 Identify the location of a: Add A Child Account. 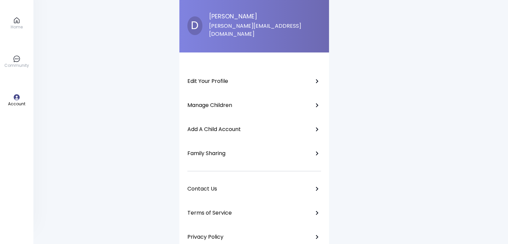
(254, 129).